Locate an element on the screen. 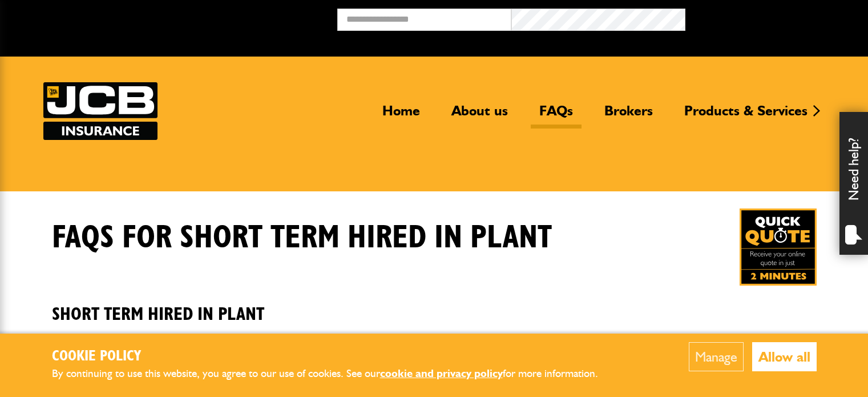 The height and width of the screenshot is (397, 868). img: JCB Insurance Services logo is located at coordinates (100, 111).